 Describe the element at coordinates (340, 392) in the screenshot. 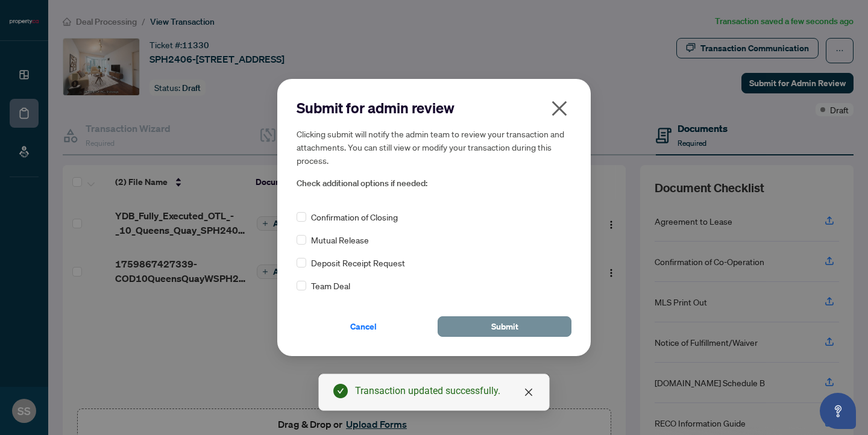

I see `span: check-circle` at that location.